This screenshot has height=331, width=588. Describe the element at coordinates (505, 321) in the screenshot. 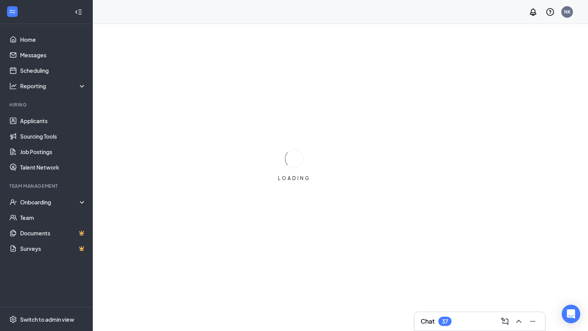

I see `button: ComposeMessage` at that location.